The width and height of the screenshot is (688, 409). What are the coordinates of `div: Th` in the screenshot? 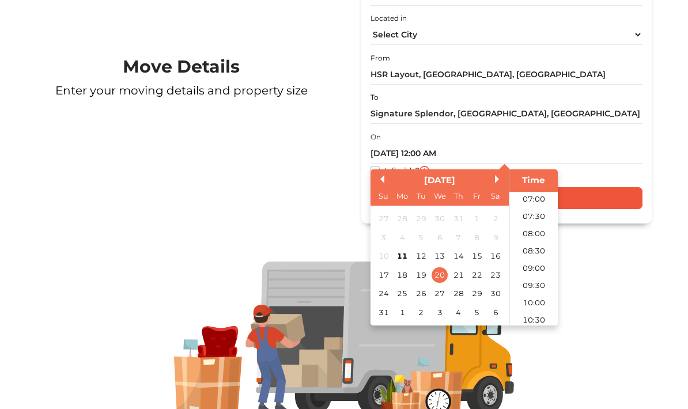 It's located at (458, 196).